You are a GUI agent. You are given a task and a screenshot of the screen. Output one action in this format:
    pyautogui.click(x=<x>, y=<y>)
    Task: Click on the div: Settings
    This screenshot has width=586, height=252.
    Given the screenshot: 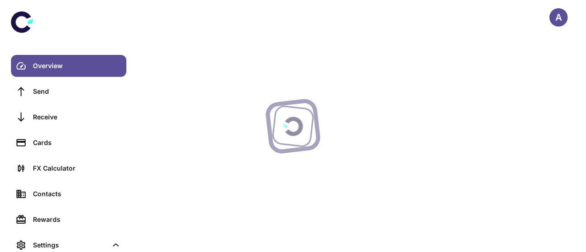 What is the action you would take?
    pyautogui.click(x=70, y=246)
    